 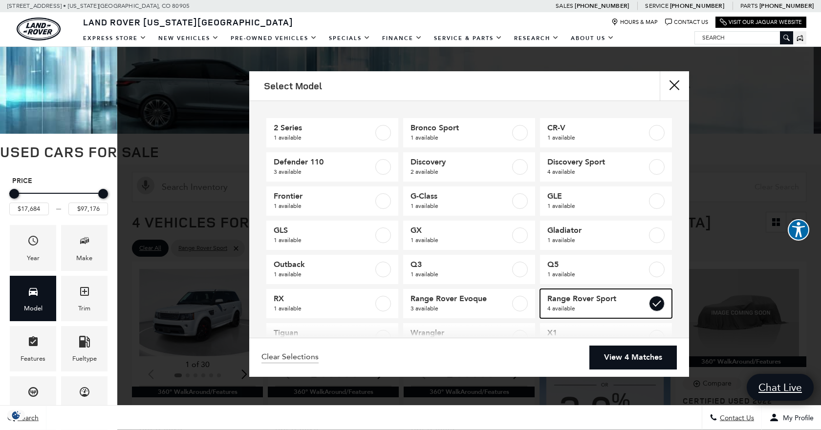 I want to click on span: Sales, so click(x=564, y=6).